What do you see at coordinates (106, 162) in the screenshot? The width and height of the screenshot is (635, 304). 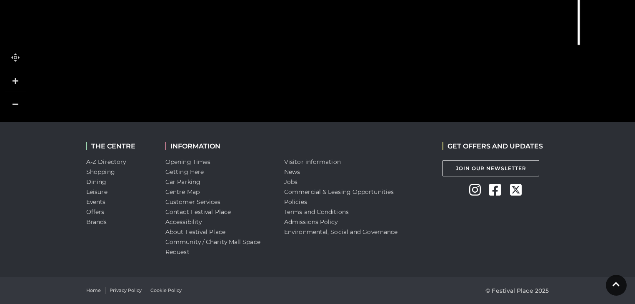 I see `a: A-Z Directory` at bounding box center [106, 162].